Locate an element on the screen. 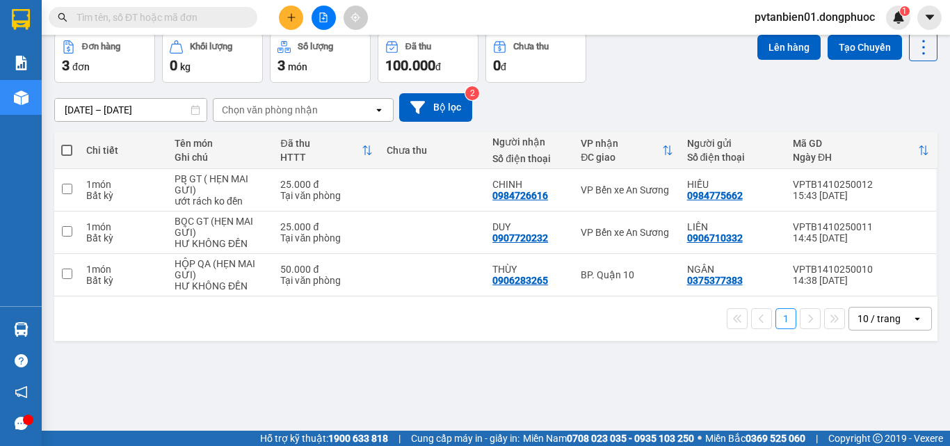 The width and height of the screenshot is (950, 446). div: Chưa thu is located at coordinates (433, 150).